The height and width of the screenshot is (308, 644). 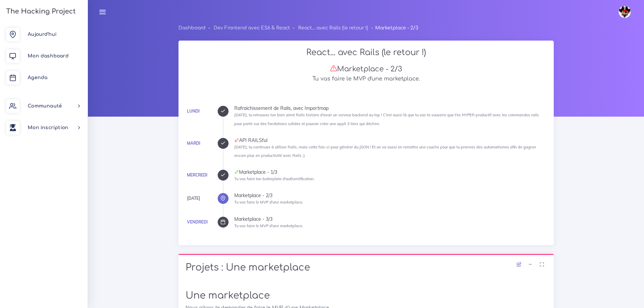 I want to click on h1: Une marketplace, so click(x=366, y=296).